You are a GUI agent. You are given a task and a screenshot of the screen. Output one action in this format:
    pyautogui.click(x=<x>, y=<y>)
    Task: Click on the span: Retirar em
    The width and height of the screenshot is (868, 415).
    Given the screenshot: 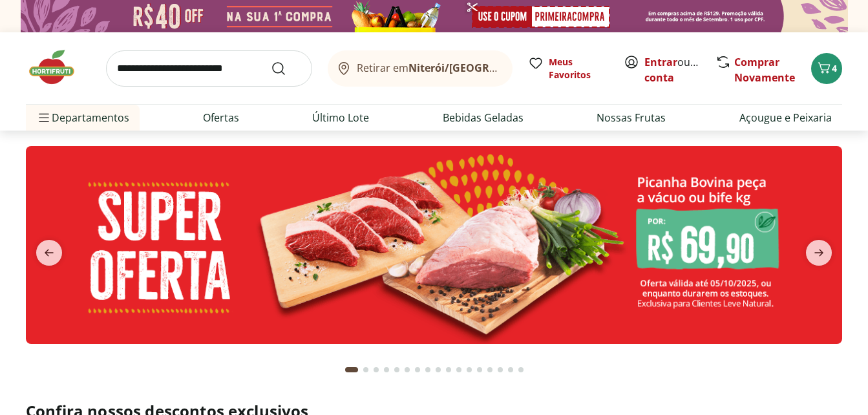 What is the action you would take?
    pyautogui.click(x=428, y=68)
    